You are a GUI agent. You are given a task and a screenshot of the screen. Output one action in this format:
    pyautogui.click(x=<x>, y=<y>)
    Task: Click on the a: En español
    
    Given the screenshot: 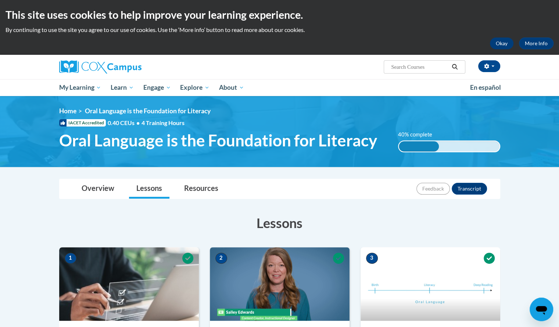 What is the action you would take?
    pyautogui.click(x=485, y=87)
    